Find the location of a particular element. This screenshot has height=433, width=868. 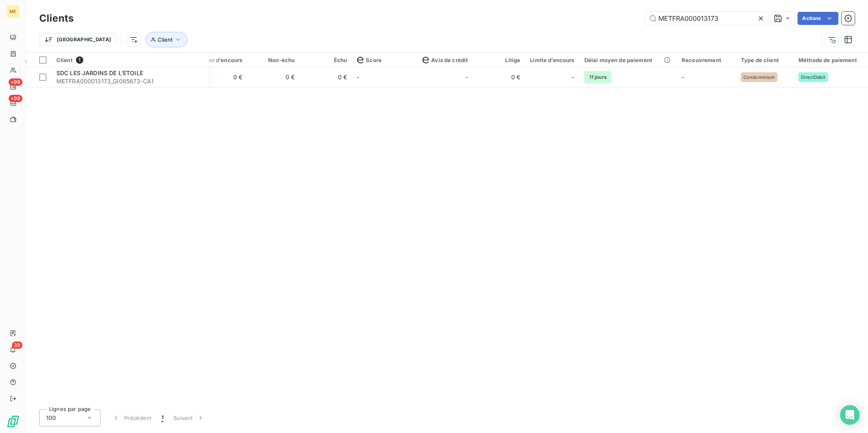

span: DirectDebit is located at coordinates (814, 77).